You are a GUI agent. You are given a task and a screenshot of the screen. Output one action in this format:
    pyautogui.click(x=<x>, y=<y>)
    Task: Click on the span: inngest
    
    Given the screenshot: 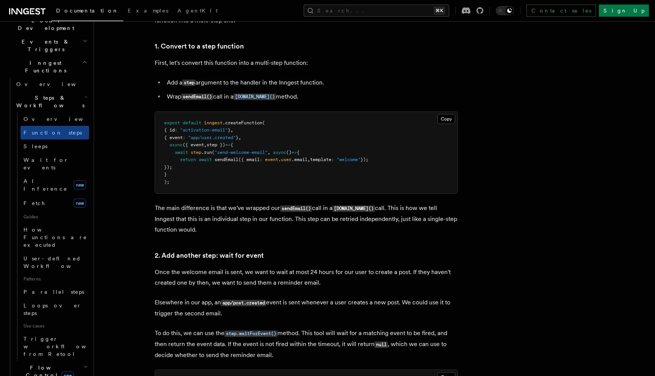 What is the action you would take?
    pyautogui.click(x=213, y=123)
    